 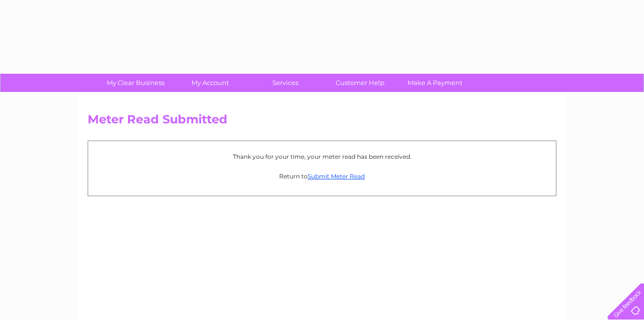 What do you see at coordinates (435, 83) in the screenshot?
I see `a: Make A Payment` at bounding box center [435, 83].